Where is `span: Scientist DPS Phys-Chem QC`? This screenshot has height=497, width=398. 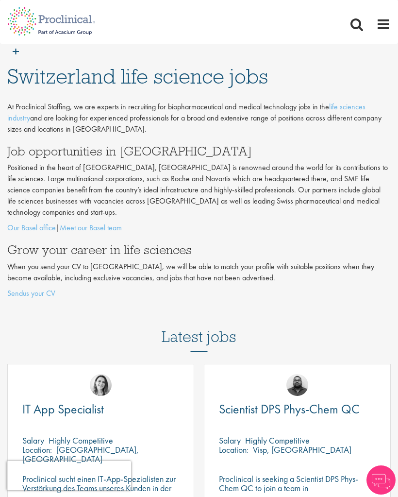
span: Scientist DPS Phys-Chem QC is located at coordinates (289, 409).